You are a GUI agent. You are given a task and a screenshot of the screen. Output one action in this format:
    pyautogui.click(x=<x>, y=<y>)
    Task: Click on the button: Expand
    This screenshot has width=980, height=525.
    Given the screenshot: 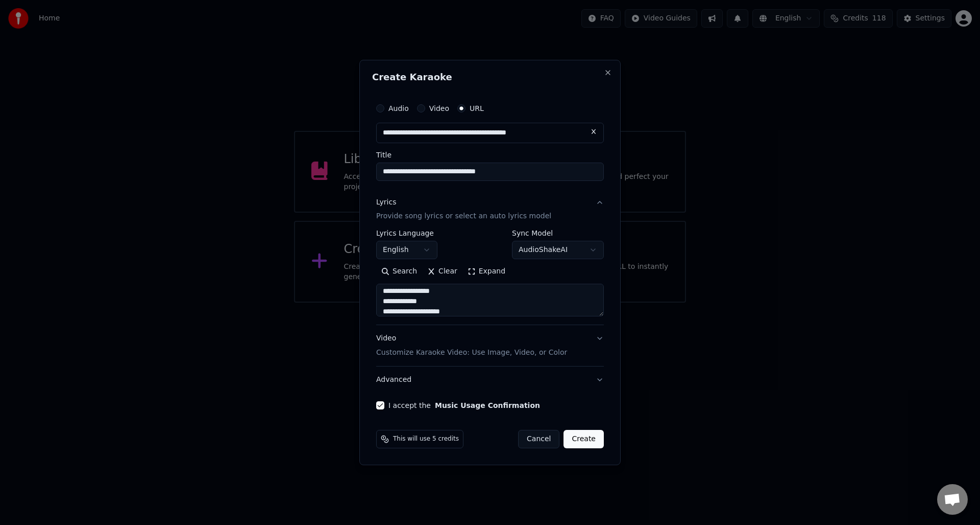 What is the action you would take?
    pyautogui.click(x=487, y=272)
    